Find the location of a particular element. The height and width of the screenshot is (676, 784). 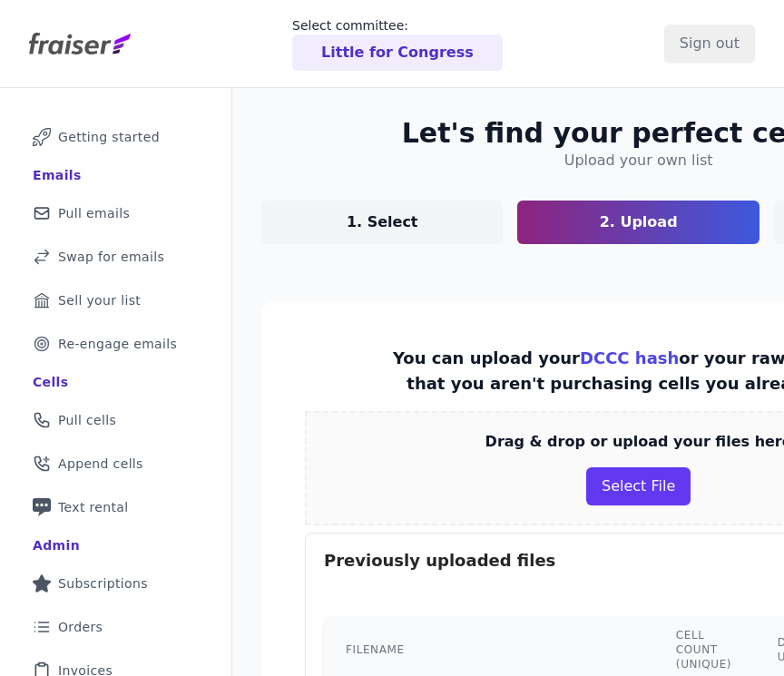

p: Select committee: is located at coordinates (398, 25).